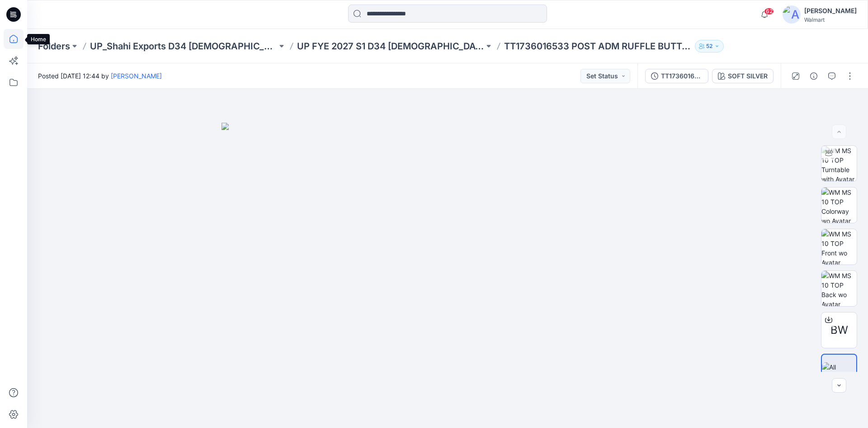 The width and height of the screenshot is (868, 428). Describe the element at coordinates (743, 76) in the screenshot. I see `button: SOFT SILVER` at that location.